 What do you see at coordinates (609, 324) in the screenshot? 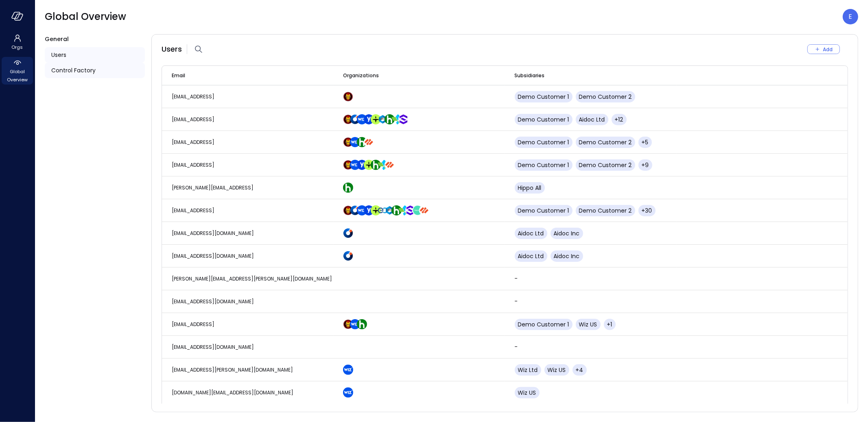
I see `span: +1` at bounding box center [609, 324].